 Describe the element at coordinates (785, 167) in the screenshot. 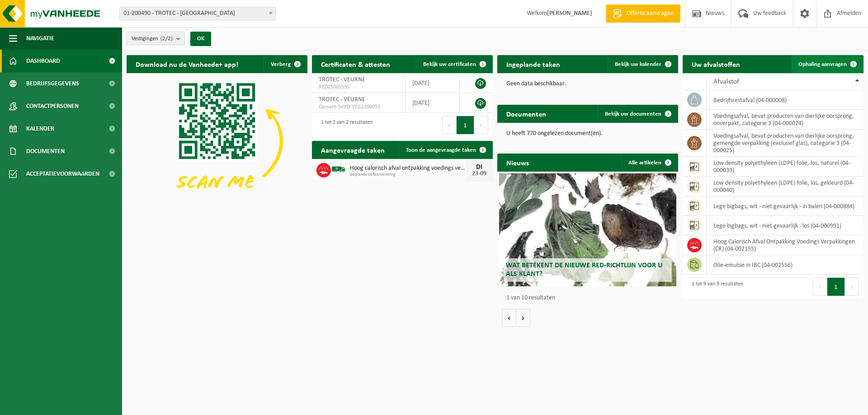

I see `td: low density polyethyleen (LDPE) folie, los, naturel (04-000039)` at that location.